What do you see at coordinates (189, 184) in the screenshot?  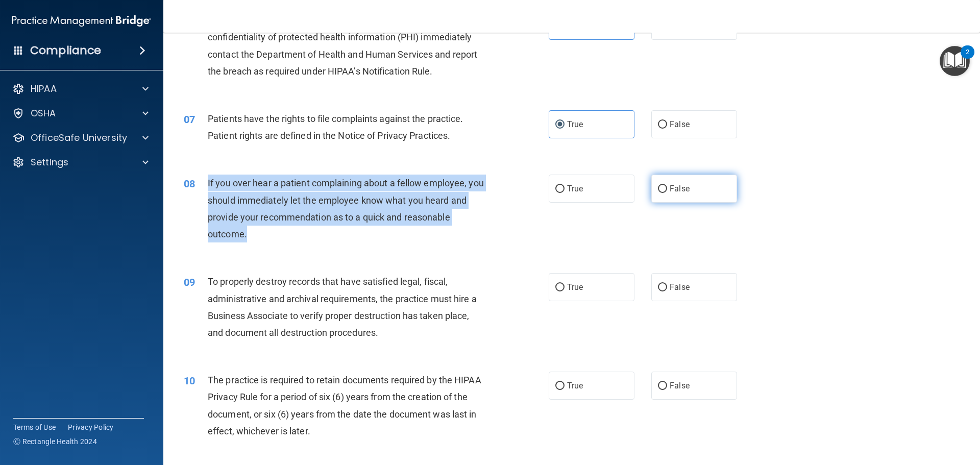 I see `span: 08` at bounding box center [189, 184].